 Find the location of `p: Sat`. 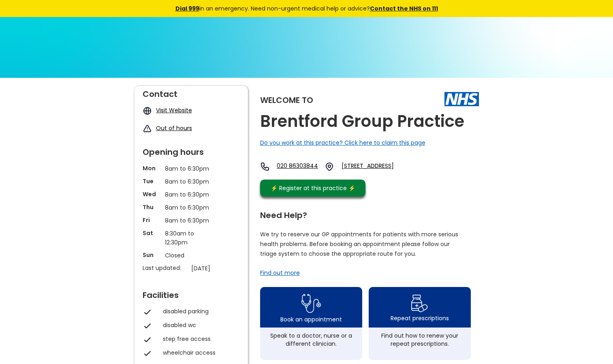

p: Sat is located at coordinates (152, 233).